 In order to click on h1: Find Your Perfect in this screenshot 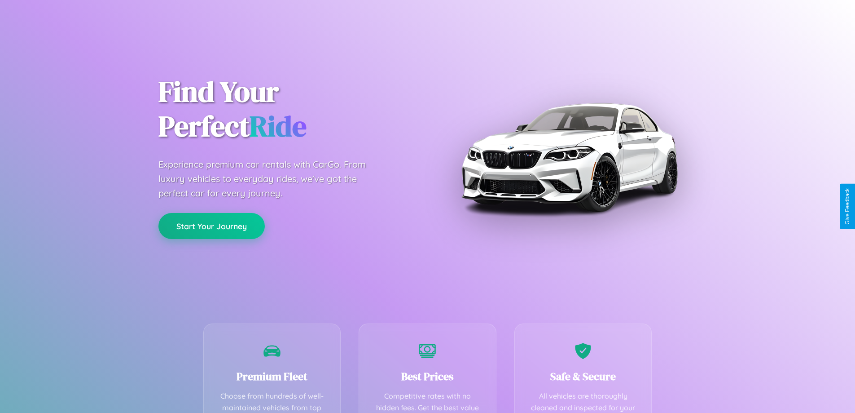, I will do `click(286, 109)`.